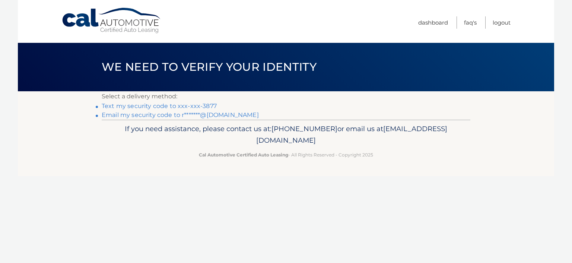  What do you see at coordinates (159, 106) in the screenshot?
I see `a: Text my security code to xxx-xxx-3877` at bounding box center [159, 106].